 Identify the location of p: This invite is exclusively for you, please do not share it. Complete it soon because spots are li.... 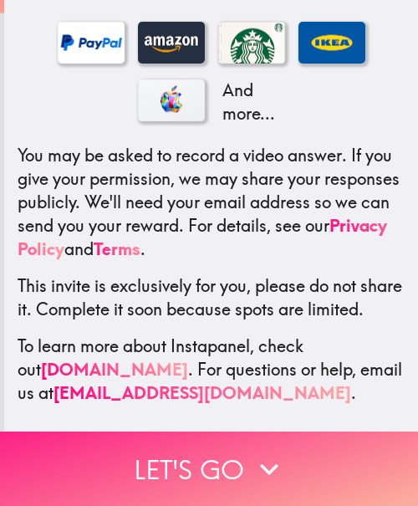
(211, 298).